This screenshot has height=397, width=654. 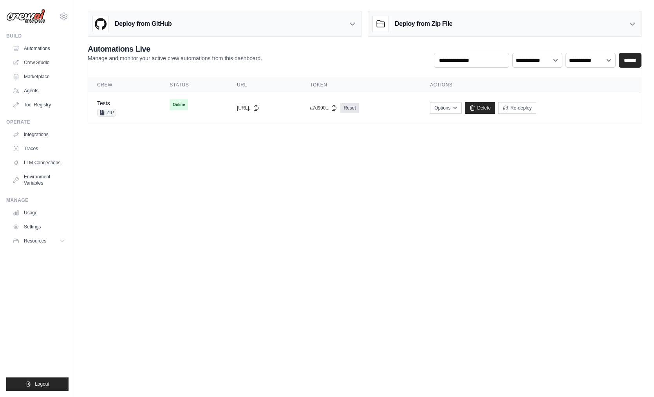 I want to click on a: Tool Registry, so click(x=39, y=105).